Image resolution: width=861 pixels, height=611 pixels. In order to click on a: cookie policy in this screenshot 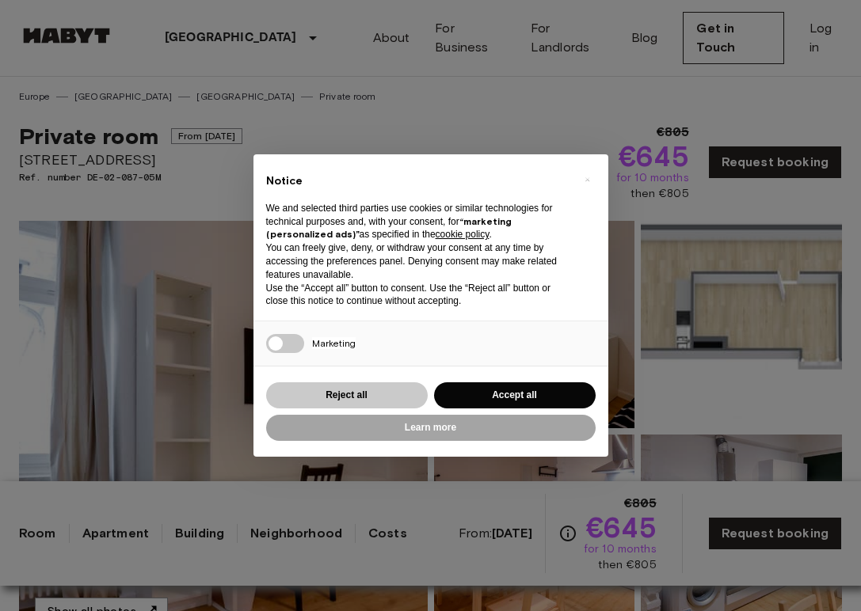, I will do `click(462, 234)`.